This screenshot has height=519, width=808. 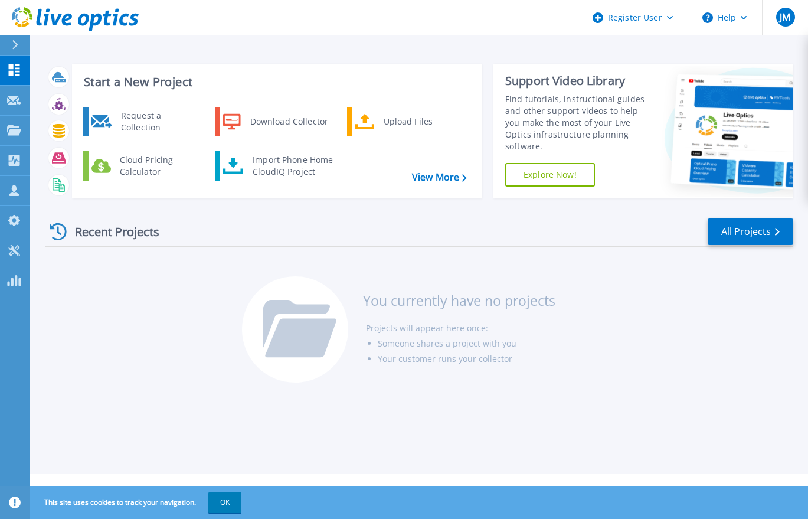 What do you see at coordinates (460, 328) in the screenshot?
I see `li: Projects will appear here once:` at bounding box center [460, 328].